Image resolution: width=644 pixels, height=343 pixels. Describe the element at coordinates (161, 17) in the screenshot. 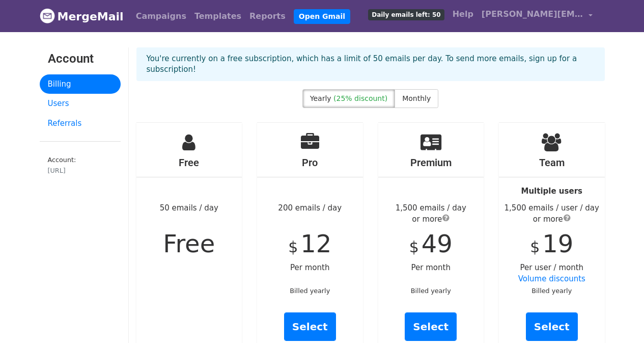

I see `a: Campaigns` at that location.